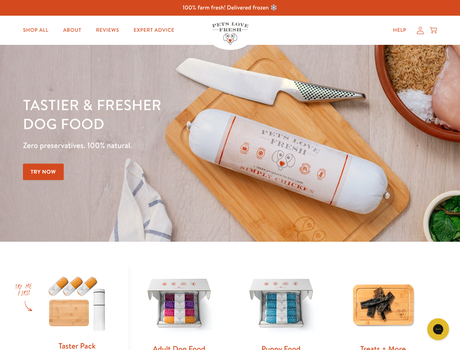  What do you see at coordinates (72, 30) in the screenshot?
I see `a: About` at bounding box center [72, 30].